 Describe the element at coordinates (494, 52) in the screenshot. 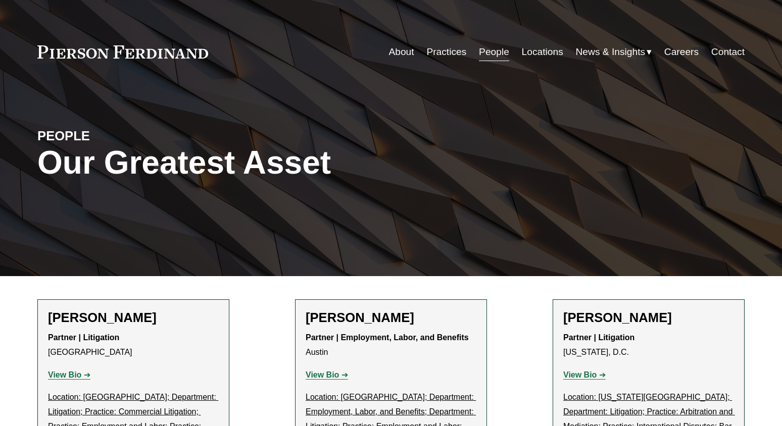

I see `a: People` at that location.